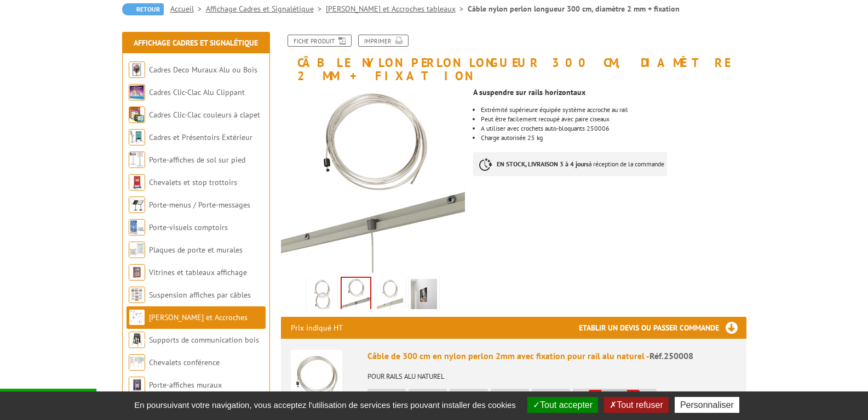 This screenshot has width=868, height=420. Describe the element at coordinates (322, 295) in the screenshot. I see `img: 250007_250008_cable_nylon_perlon_fixation_rail.jpg` at that location.